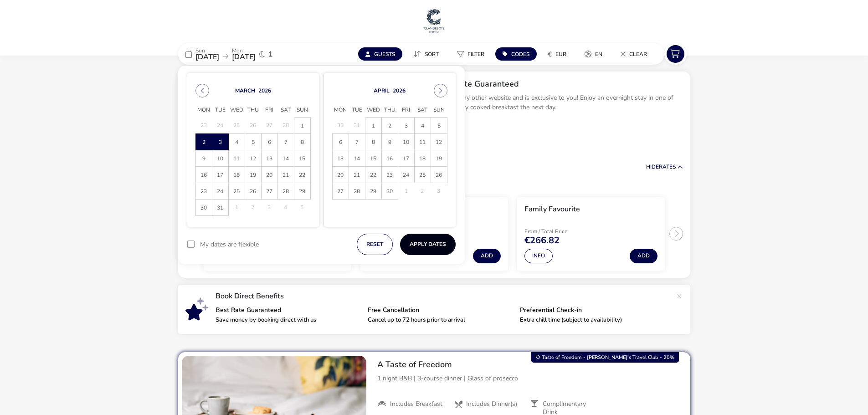 This screenshot has height=415, width=868. What do you see at coordinates (357, 110) in the screenshot?
I see `span: Tue` at bounding box center [357, 110].